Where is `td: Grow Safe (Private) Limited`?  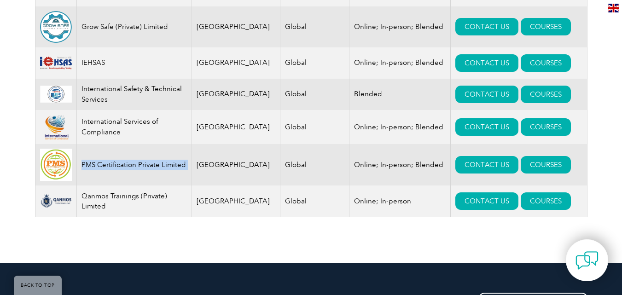
td: Grow Safe (Private) Limited is located at coordinates (134, 27).